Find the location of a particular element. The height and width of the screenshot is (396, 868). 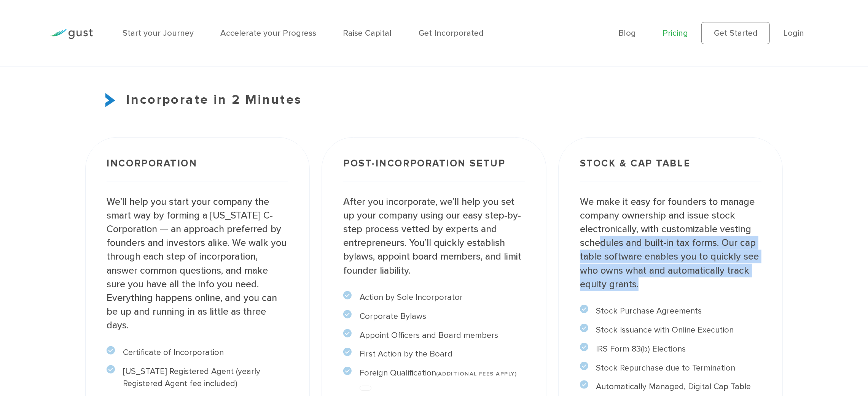

li: Corporate Bylaws is located at coordinates (434, 316).